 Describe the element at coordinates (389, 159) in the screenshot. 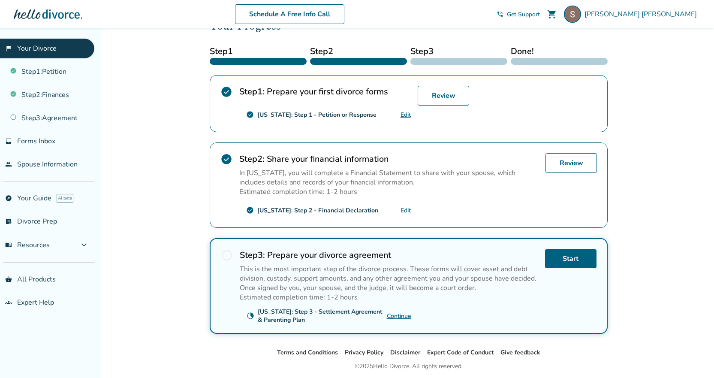

I see `h2: Share your financial information` at that location.